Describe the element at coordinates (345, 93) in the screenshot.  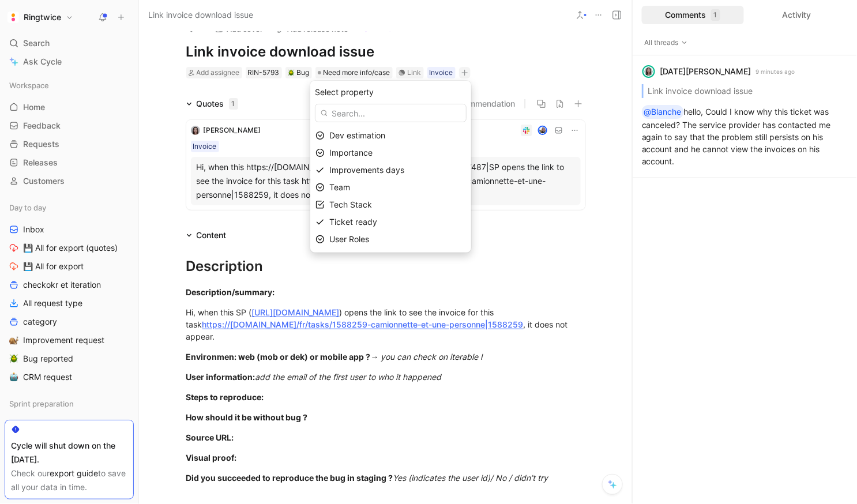
I see `span: Select property` at that location.